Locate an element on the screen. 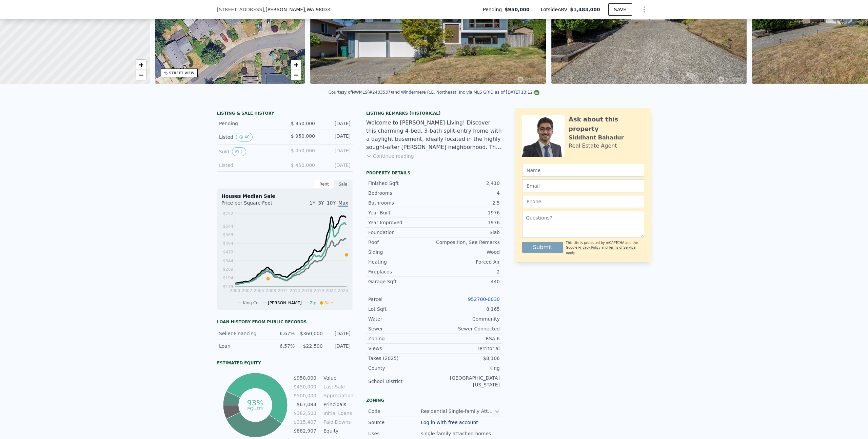  tspan: $644 is located at coordinates (228, 226).